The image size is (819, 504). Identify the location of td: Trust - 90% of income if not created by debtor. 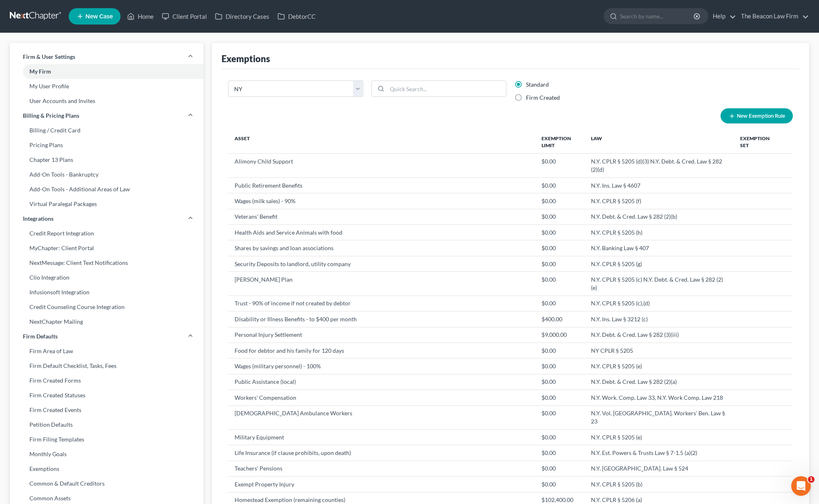
(381, 303).